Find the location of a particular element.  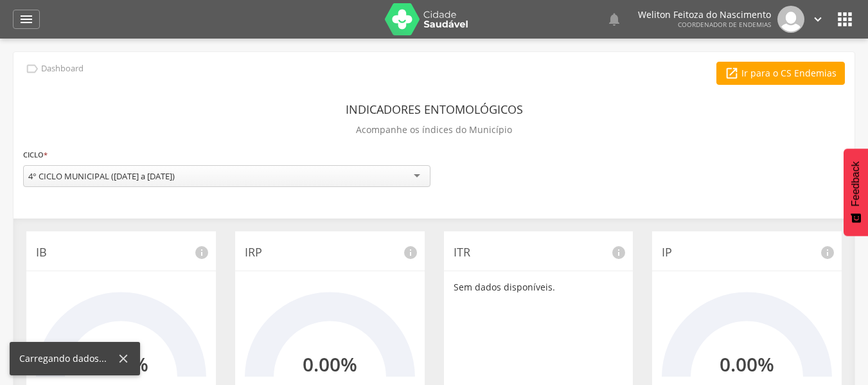

p: IP is located at coordinates (746, 253).